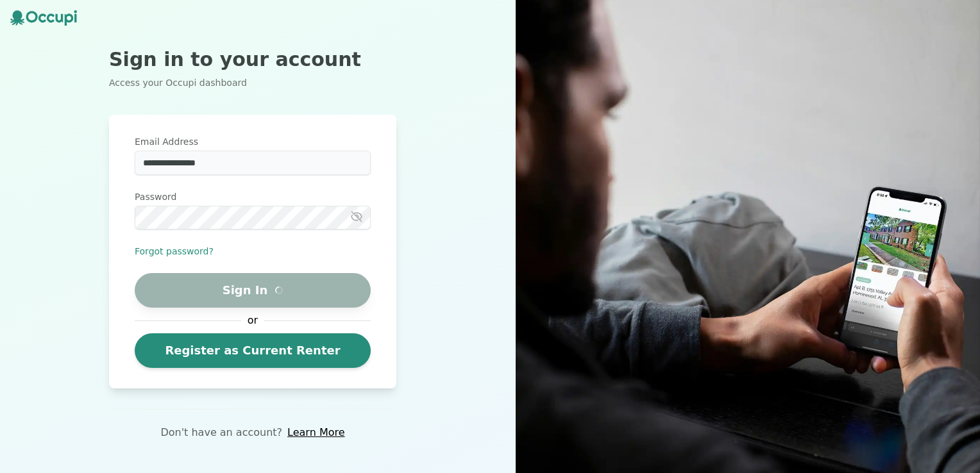 The width and height of the screenshot is (980, 473). I want to click on a: Register as Current Renter, so click(253, 350).